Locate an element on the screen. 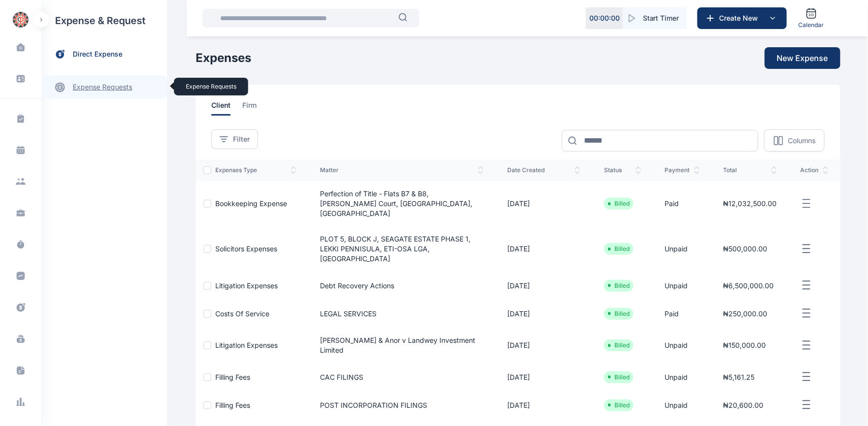  span: ₦5,161.25 is located at coordinates (739, 377).